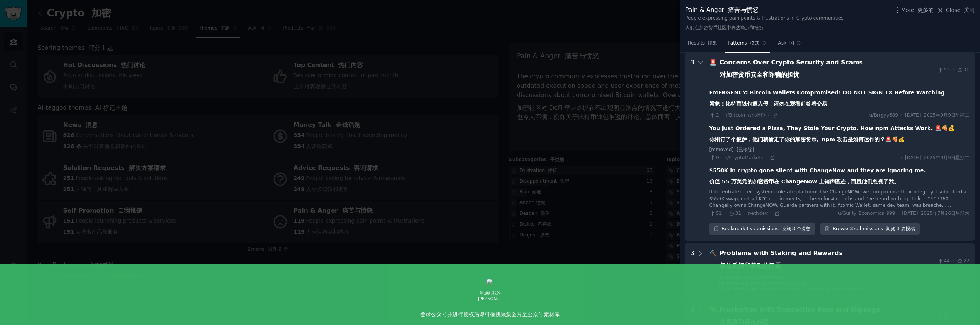 Image resolution: width=980 pixels, height=325 pixels. Describe the element at coordinates (790, 45) in the screenshot. I see `a: Ask 问` at that location.